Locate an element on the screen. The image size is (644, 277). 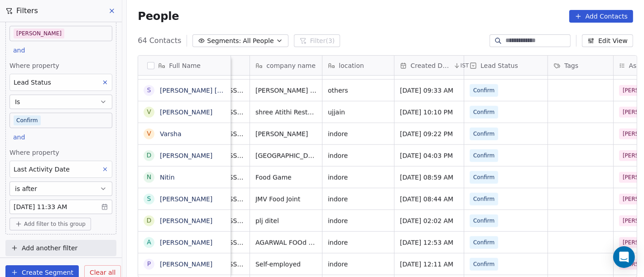
span: company name is located at coordinates (290, 66).